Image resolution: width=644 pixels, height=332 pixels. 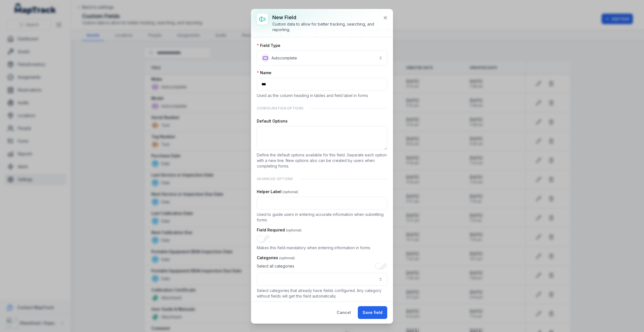 I want to click on label: Field Type, so click(x=268, y=45).